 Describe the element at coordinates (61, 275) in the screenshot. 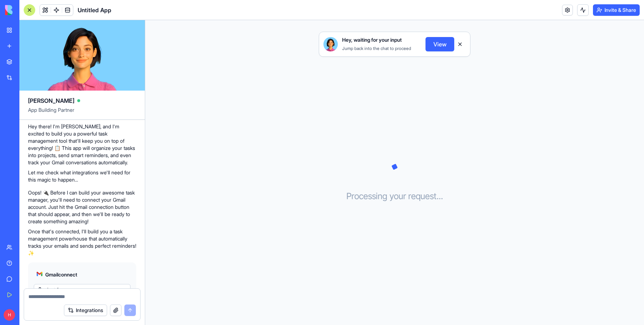

I see `span: Gmail connect` at that location.